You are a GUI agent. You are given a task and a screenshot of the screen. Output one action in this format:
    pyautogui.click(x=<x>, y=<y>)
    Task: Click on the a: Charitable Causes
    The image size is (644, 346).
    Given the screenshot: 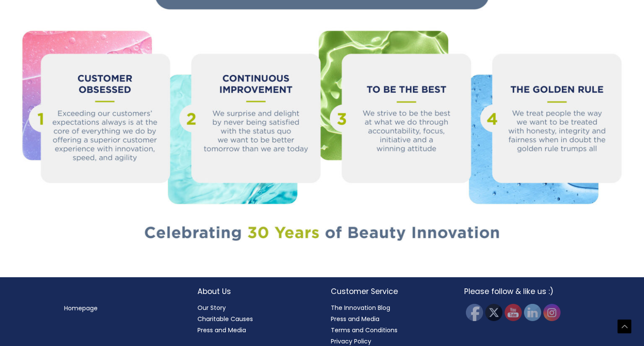 What is the action you would take?
    pyautogui.click(x=225, y=319)
    